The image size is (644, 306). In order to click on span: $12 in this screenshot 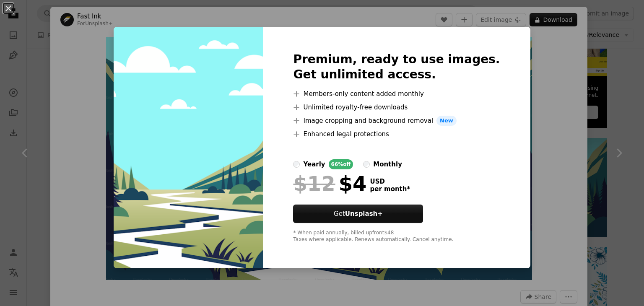, I will do `click(314, 183)`.